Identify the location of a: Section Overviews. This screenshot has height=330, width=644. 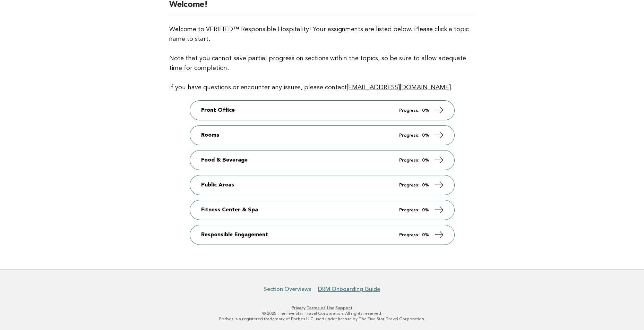
(287, 289).